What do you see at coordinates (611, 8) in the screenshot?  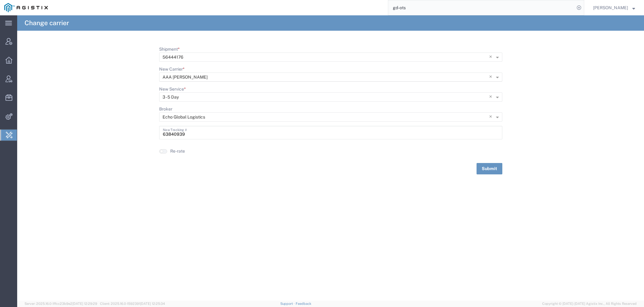 I see `span: Kaitlyn Hostetler` at bounding box center [611, 8].